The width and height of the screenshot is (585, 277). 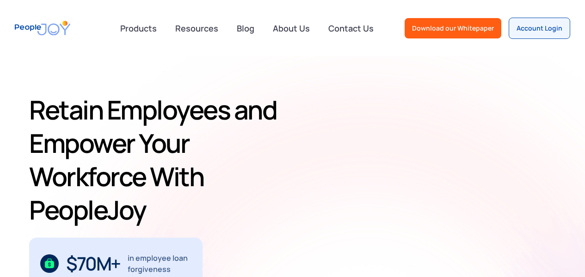 What do you see at coordinates (246, 28) in the screenshot?
I see `a: Blog` at bounding box center [246, 28].